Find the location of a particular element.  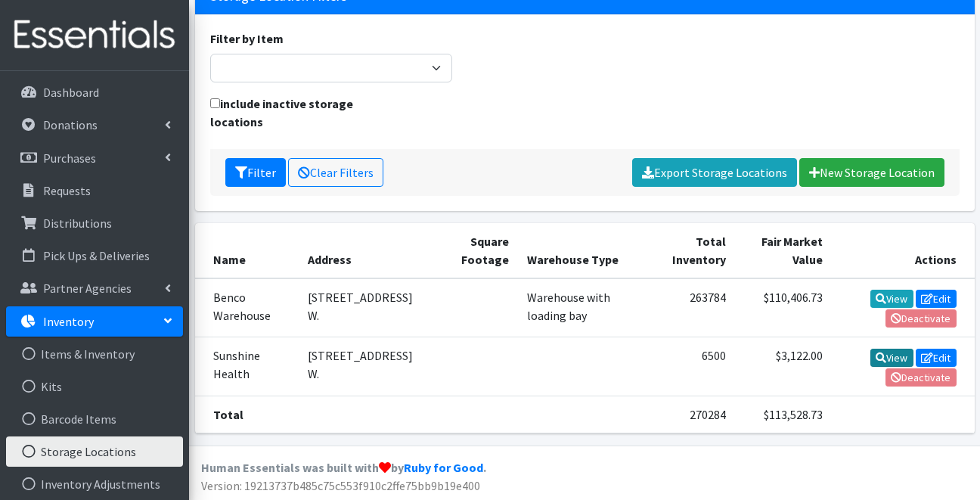

td: $113,528.73 is located at coordinates (783, 414).